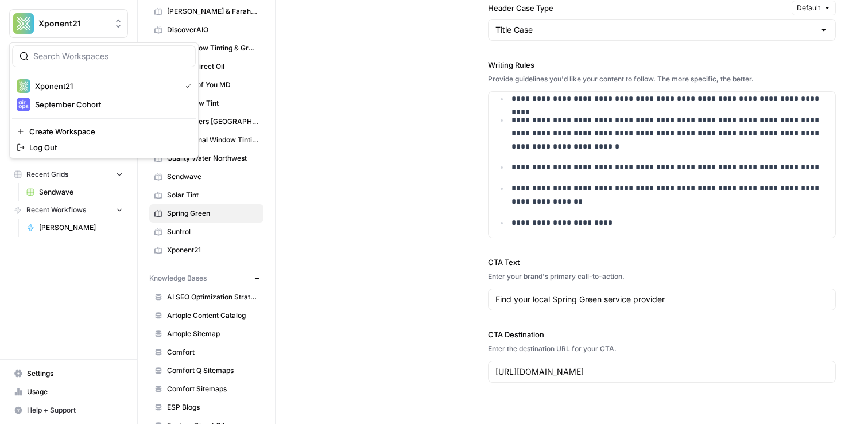 The height and width of the screenshot is (424, 868). I want to click on span: Recent Workflows, so click(56, 210).